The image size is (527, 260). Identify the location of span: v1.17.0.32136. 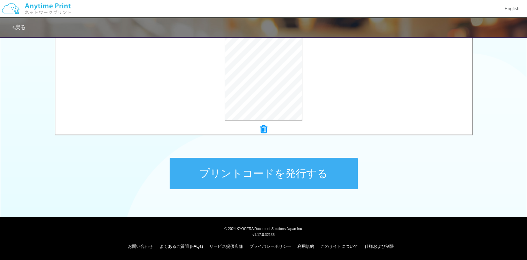
(263, 234).